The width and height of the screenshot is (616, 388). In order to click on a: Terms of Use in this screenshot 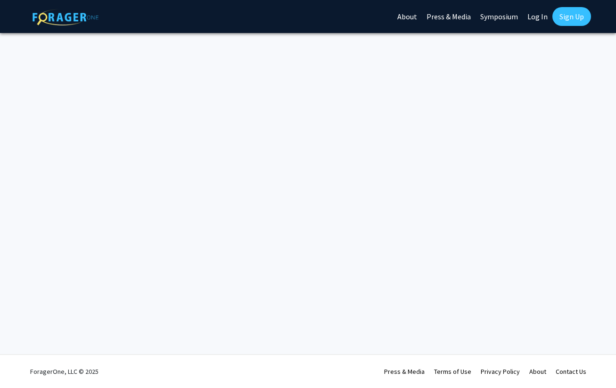, I will do `click(452, 371)`.